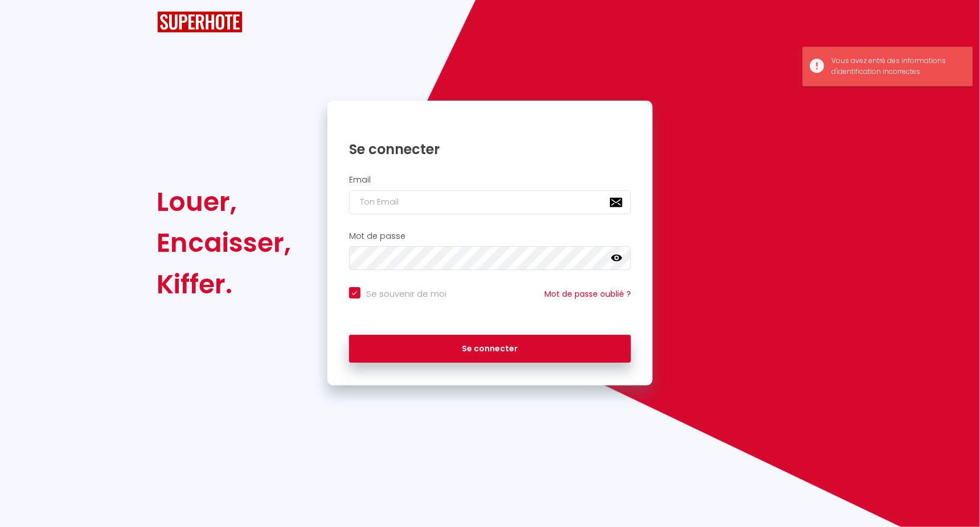  What do you see at coordinates (490, 180) in the screenshot?
I see `h2: Email` at bounding box center [490, 180].